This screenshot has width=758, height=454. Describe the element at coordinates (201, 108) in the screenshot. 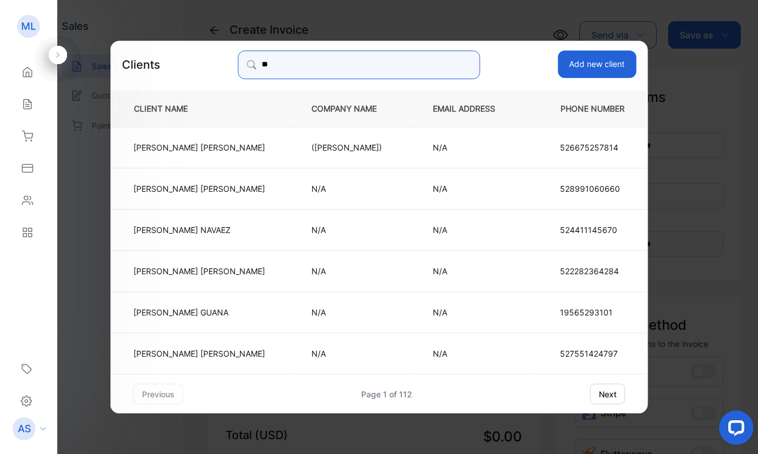

I see `p: CLIENT NAME` at that location.